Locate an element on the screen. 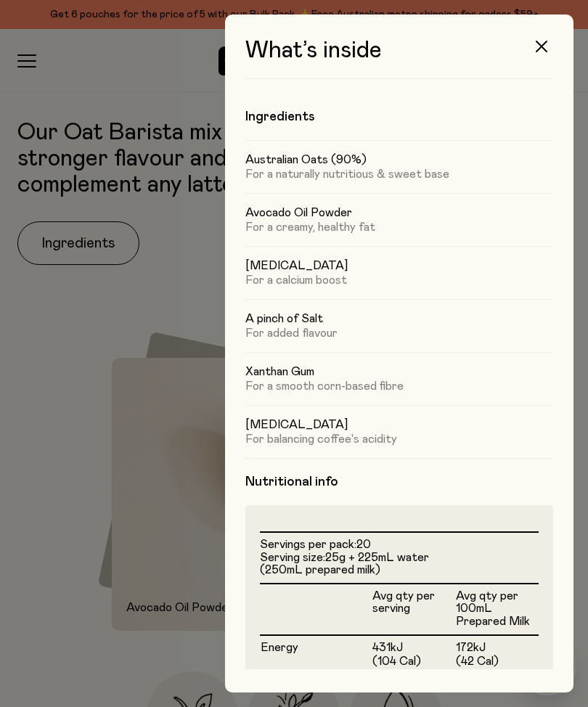 The height and width of the screenshot is (707, 588). h5: Avocado Oil Powder is located at coordinates (400, 213).